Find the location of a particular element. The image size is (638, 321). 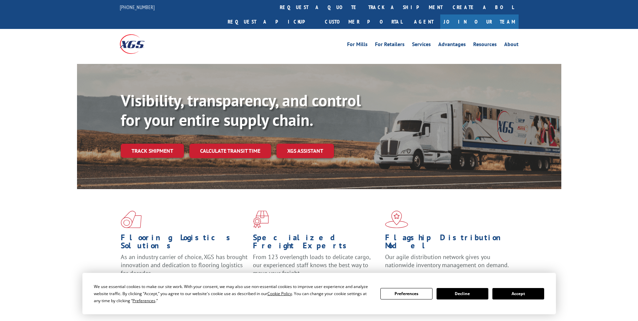

a: Request a pickup is located at coordinates (271, 22).